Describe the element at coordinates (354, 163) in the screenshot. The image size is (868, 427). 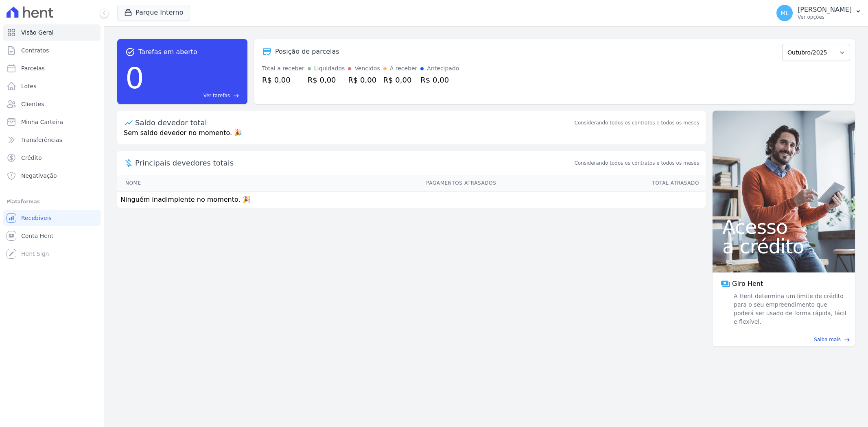
I see `span: Principais devedores totais` at that location.